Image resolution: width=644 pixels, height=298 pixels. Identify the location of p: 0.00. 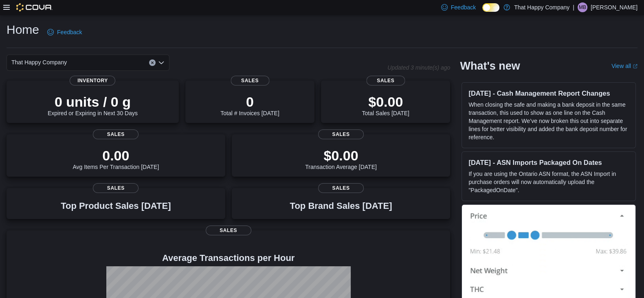
(116, 156).